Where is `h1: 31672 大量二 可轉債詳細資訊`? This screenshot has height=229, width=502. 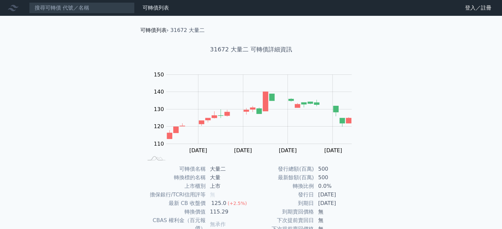 h1: 31672 大量二 可轉債詳細資訊 is located at coordinates (251, 50).